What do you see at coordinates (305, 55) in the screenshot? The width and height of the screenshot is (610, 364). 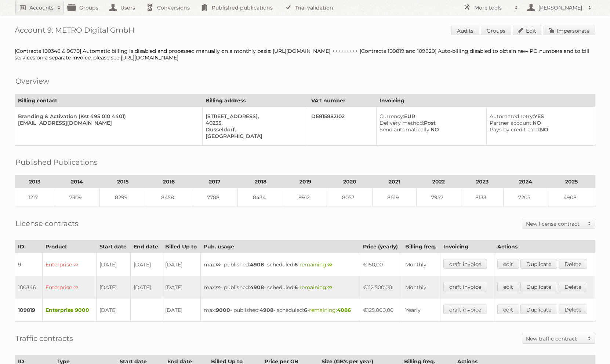 I see `div: [Contracts 100346 & 9670] Automatic billing is disabled and processed manually on a monthly basis...` at bounding box center [305, 55].